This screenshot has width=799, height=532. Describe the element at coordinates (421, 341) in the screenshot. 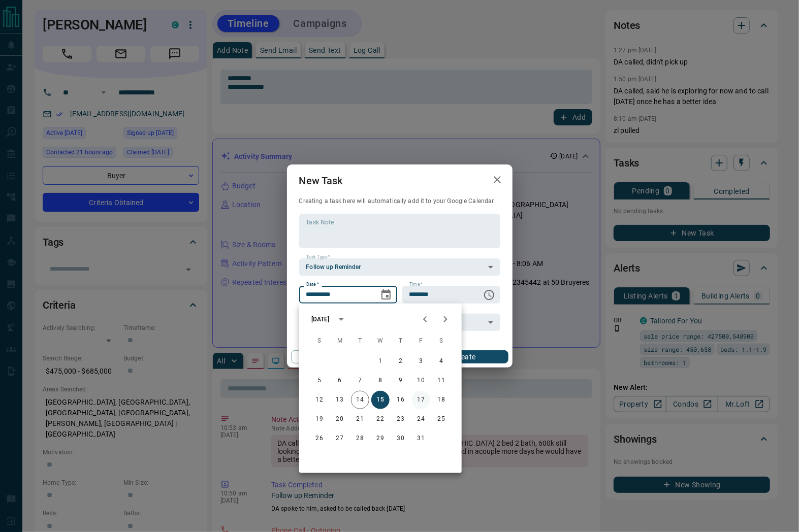

I see `span: Friday` at that location.